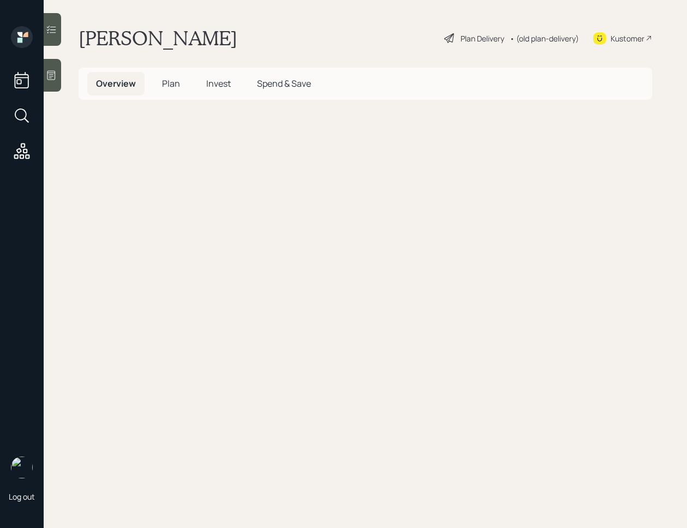 This screenshot has width=687, height=528. What do you see at coordinates (22, 497) in the screenshot?
I see `div: Log out` at bounding box center [22, 497].